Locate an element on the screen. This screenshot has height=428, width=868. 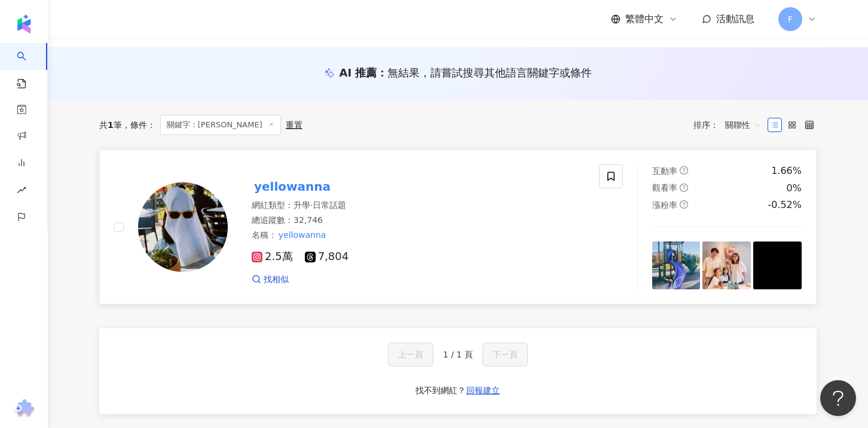
span: 條件 ： is located at coordinates (138, 125).